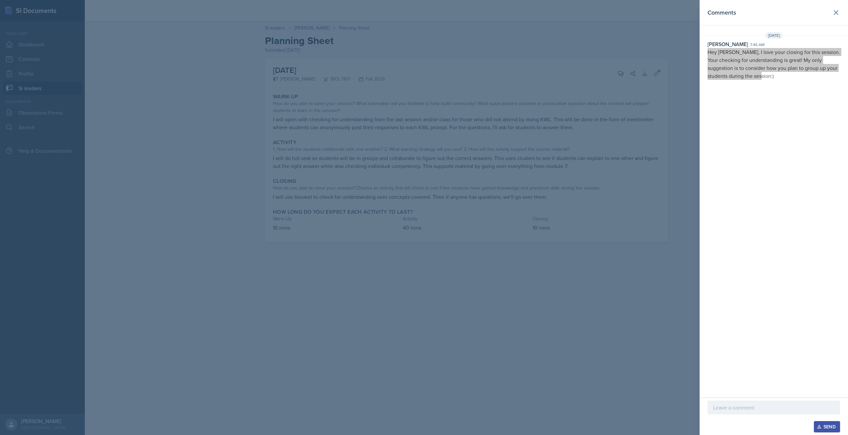  What do you see at coordinates (827, 427) in the screenshot?
I see `button: Send` at bounding box center [827, 427].